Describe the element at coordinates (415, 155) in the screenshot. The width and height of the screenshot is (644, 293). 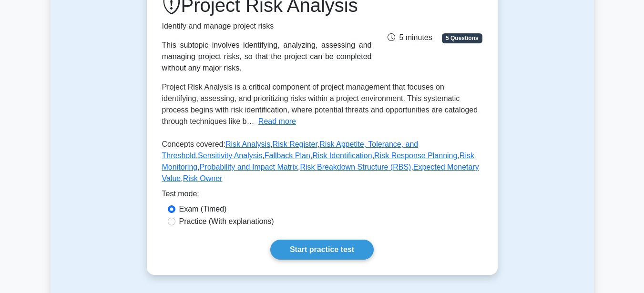
I see `a: Risk Response Planning` at that location.